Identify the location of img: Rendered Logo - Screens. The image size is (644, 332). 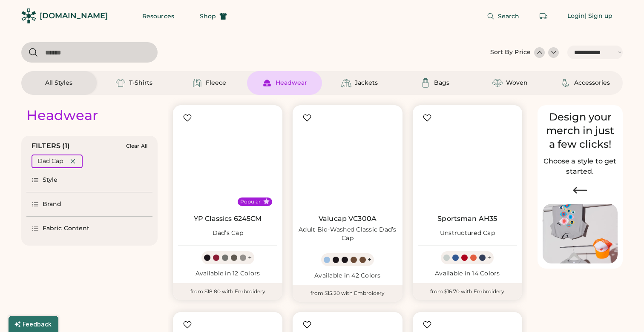
(28, 16).